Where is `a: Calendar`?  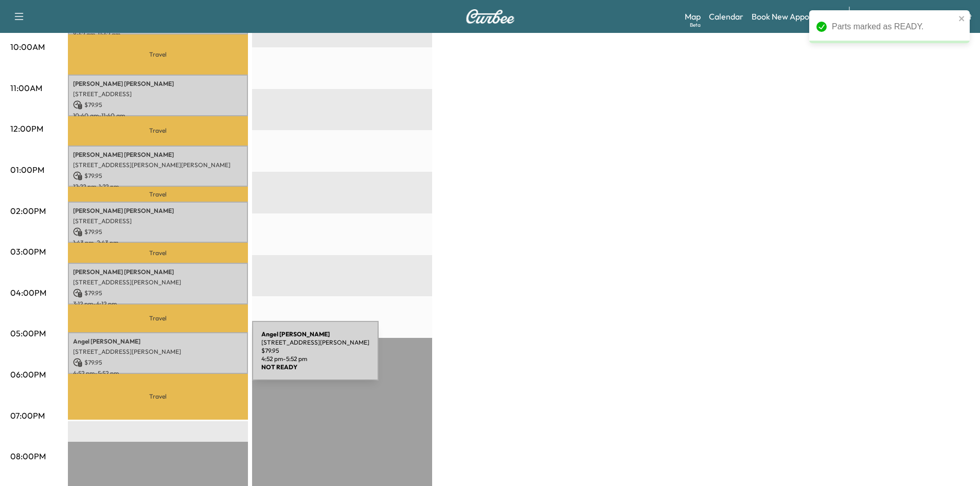 a: Calendar is located at coordinates (725, 17).